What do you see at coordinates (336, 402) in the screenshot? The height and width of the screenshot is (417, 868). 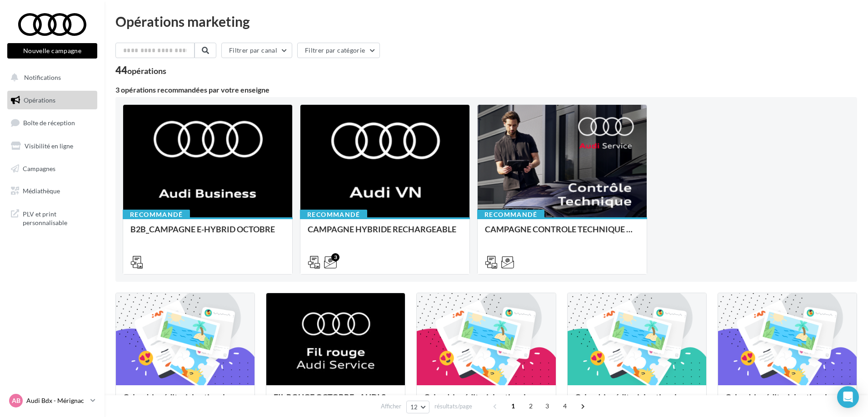 I see `div: FIL ROUGE OCTOBRE - AUDI SERVICE` at bounding box center [336, 402].